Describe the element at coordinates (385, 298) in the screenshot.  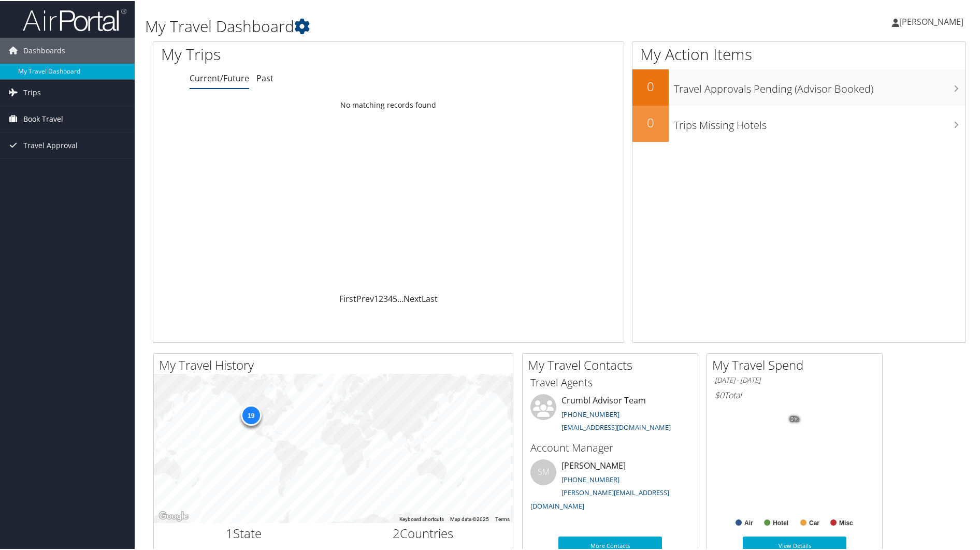
I see `a: 3` at that location.